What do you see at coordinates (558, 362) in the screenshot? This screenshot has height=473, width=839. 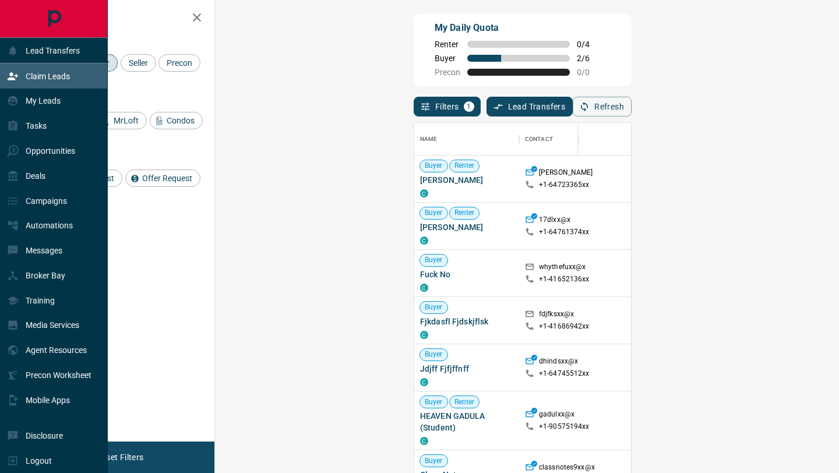 I see `p: dhindsxx@x` at bounding box center [558, 362].